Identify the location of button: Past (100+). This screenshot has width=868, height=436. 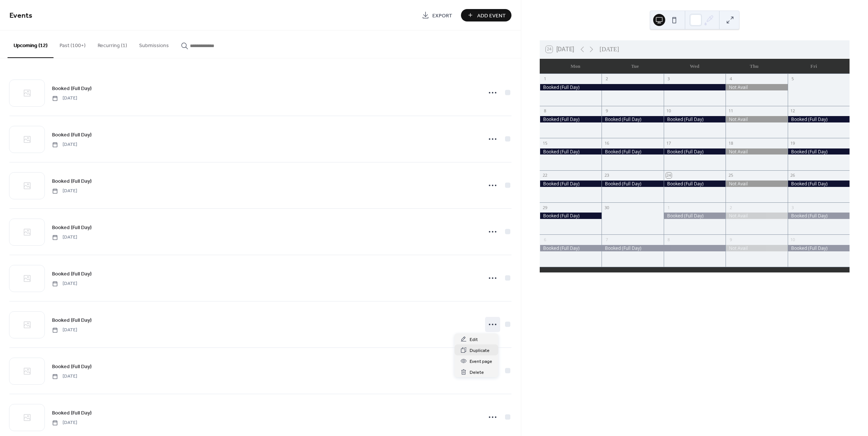
(73, 44).